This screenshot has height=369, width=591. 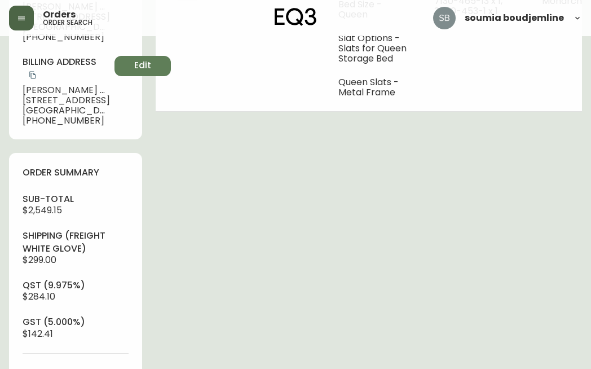 I want to click on span: Orders, so click(x=59, y=15).